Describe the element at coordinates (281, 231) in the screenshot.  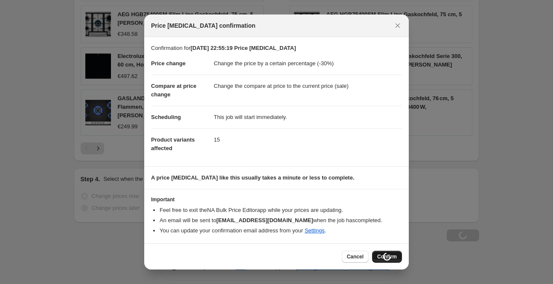
I see `li: You can update your confirmation email address from your .` at that location.